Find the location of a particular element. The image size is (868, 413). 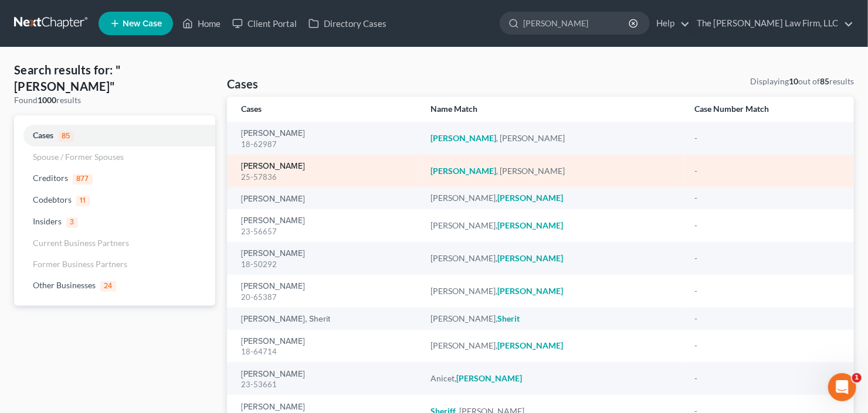

span: 3 is located at coordinates (72, 222).